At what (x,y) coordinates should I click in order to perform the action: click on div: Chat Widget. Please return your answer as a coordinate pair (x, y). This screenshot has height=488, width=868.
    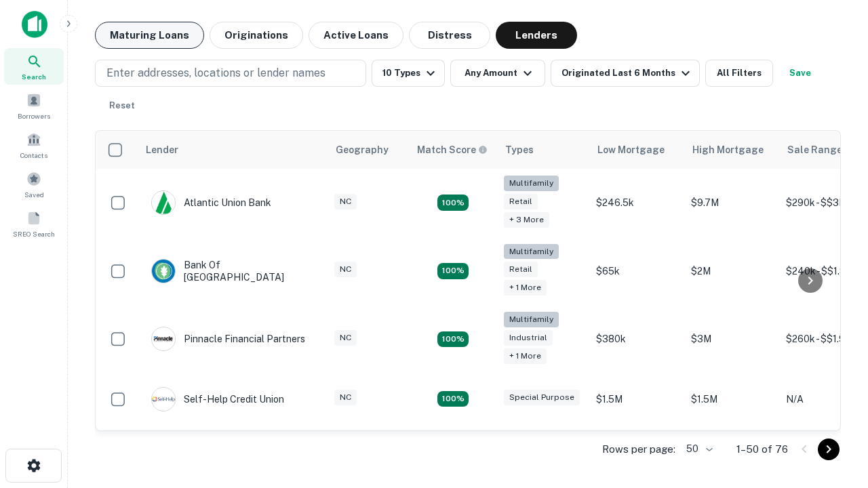
    Looking at the image, I should click on (835, 369).